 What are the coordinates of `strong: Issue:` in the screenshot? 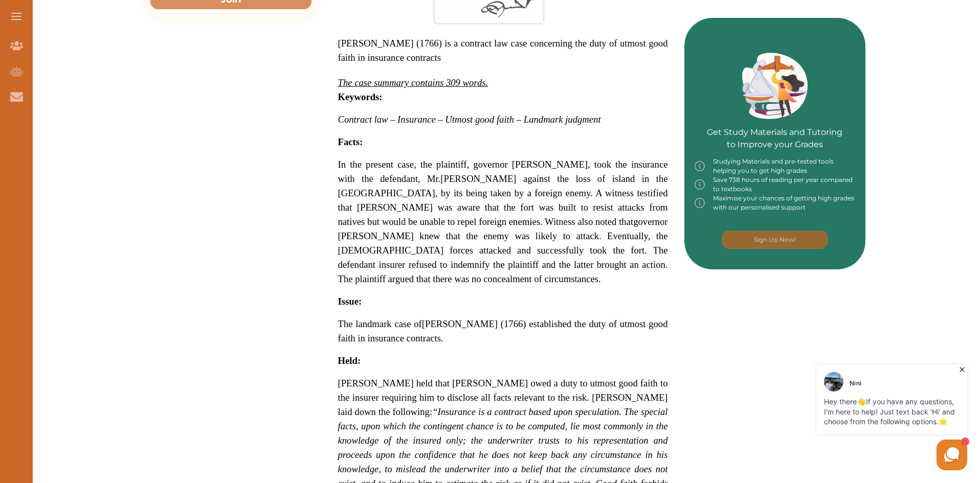 It's located at (350, 301).